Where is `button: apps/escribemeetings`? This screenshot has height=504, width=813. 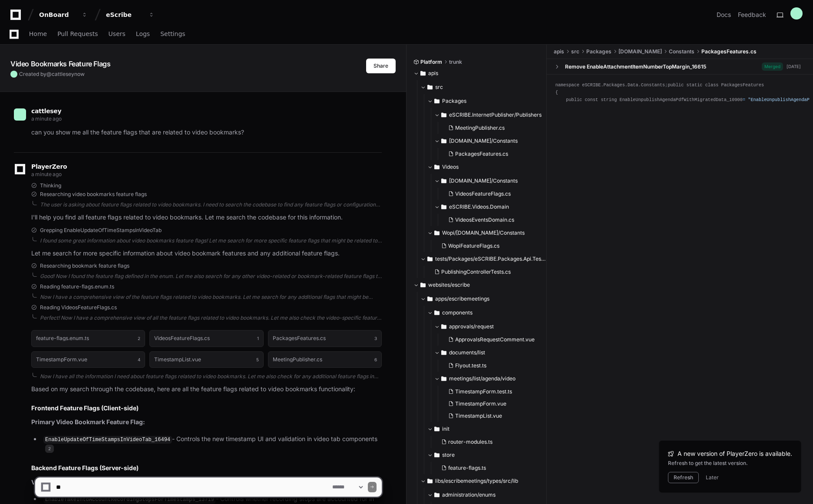 button: apps/escribemeetings is located at coordinates (481, 299).